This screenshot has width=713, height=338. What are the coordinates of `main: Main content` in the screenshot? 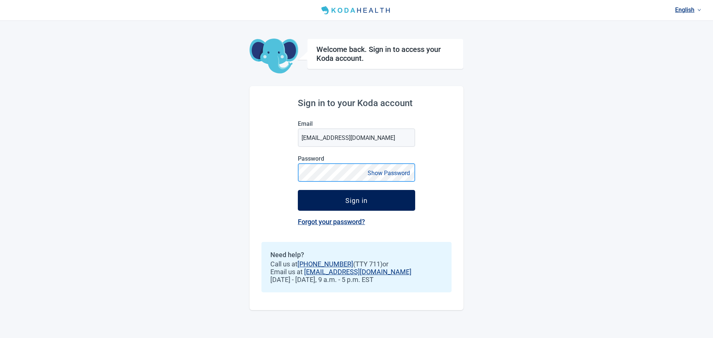 It's located at (356, 166).